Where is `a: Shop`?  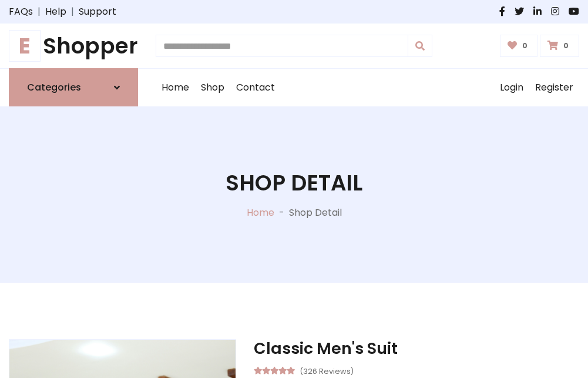 a: Shop is located at coordinates (212, 88).